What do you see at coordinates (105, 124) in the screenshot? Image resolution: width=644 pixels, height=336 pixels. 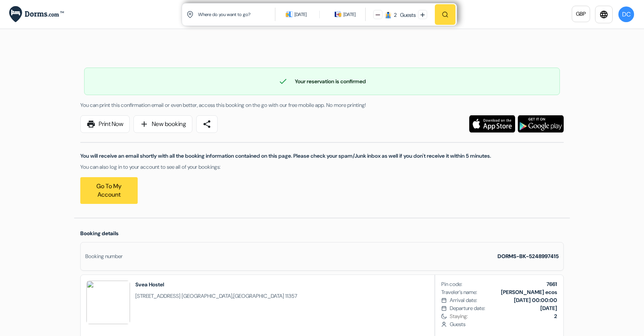 I see `a: printPrint Now` at bounding box center [105, 124].